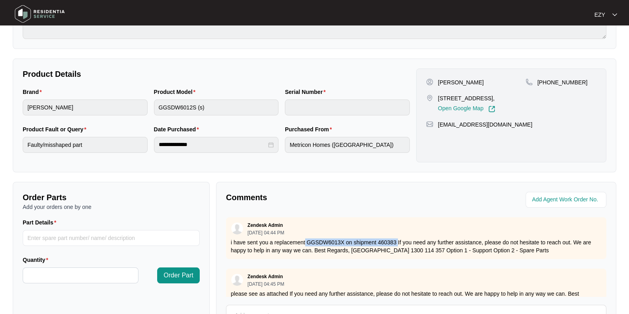 The image size is (629, 314). Describe the element at coordinates (111, 197) in the screenshot. I see `p: Order Parts` at that location.